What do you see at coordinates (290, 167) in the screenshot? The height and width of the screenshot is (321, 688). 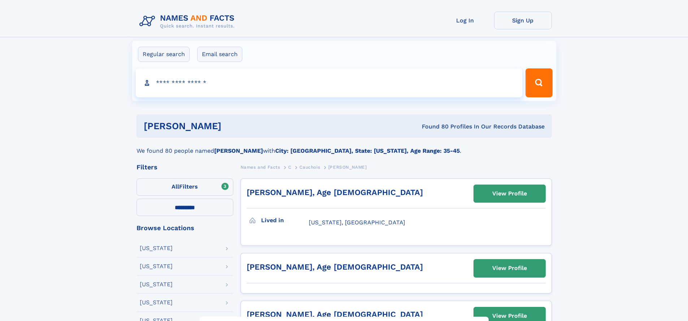 I see `a: C` at bounding box center [290, 167].